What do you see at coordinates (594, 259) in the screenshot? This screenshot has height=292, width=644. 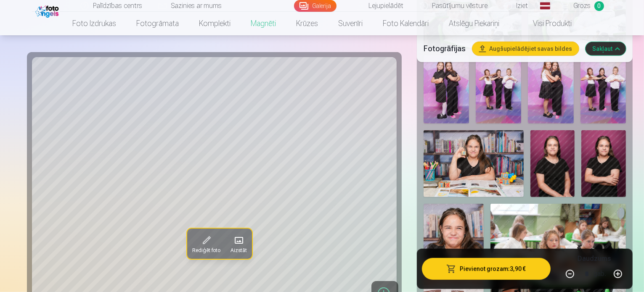 I see `h5: Daudzums` at bounding box center [594, 259].